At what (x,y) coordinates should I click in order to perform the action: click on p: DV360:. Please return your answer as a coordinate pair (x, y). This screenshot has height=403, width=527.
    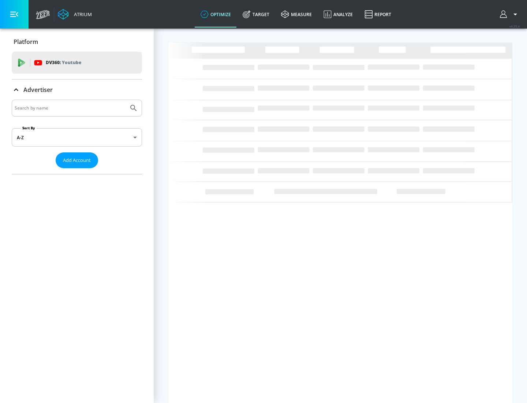
    Looking at the image, I should click on (63, 63).